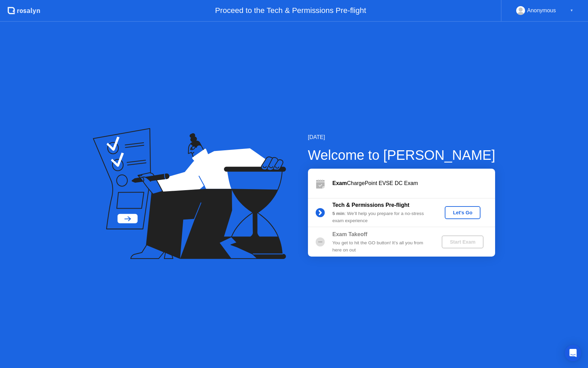 The image size is (588, 368). Describe the element at coordinates (462, 242) in the screenshot. I see `button: Start Exam` at that location.